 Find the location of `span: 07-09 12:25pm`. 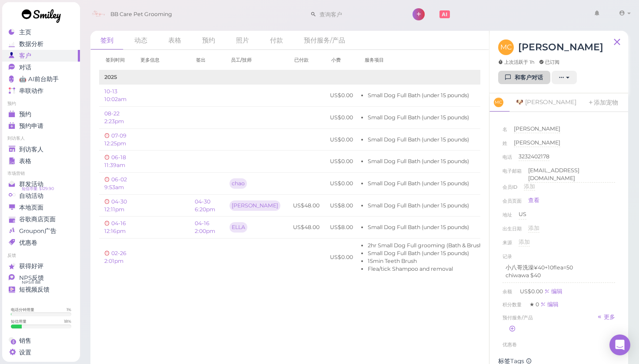

span: 07-09 12:25pm is located at coordinates (116, 140).